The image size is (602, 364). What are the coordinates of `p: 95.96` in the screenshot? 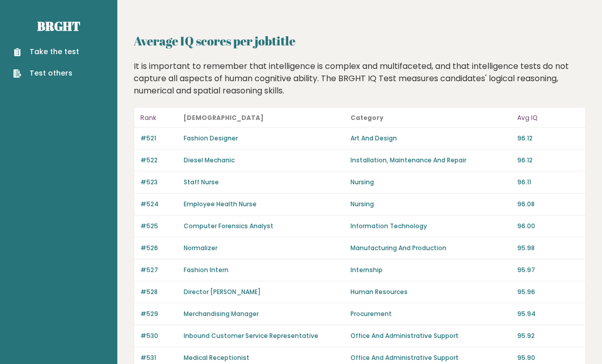 It's located at (548, 292).